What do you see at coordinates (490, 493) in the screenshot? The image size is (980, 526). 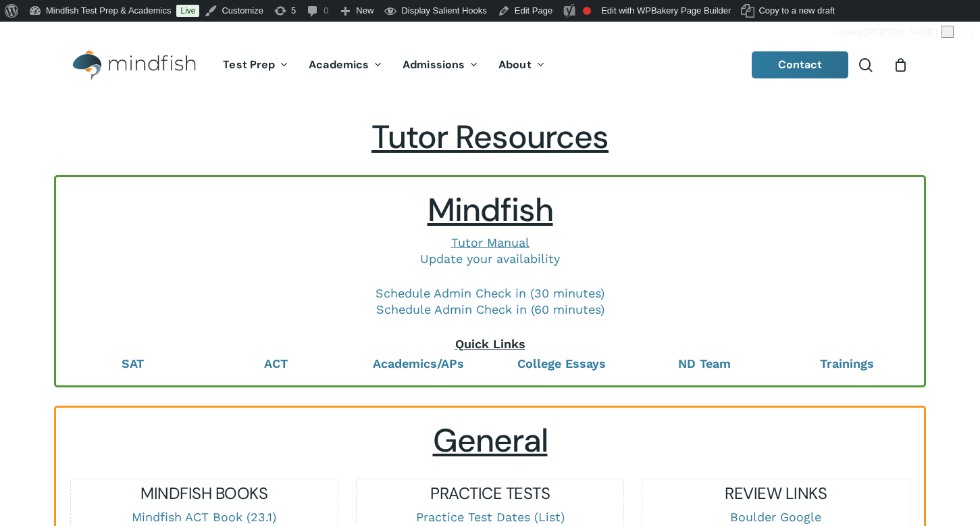 I see `h5: PRACTICE TESTS` at bounding box center [490, 493].